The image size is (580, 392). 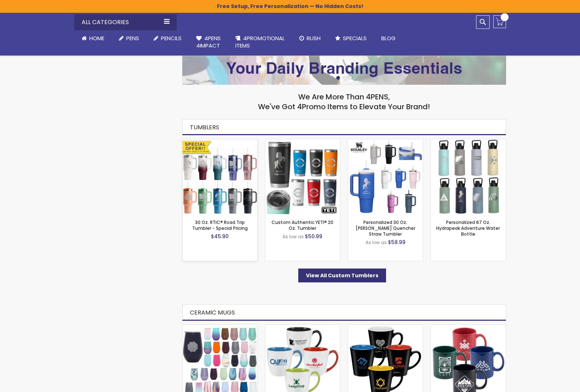 What do you see at coordinates (132, 38) in the screenshot?
I see `span: Pens` at bounding box center [132, 38].